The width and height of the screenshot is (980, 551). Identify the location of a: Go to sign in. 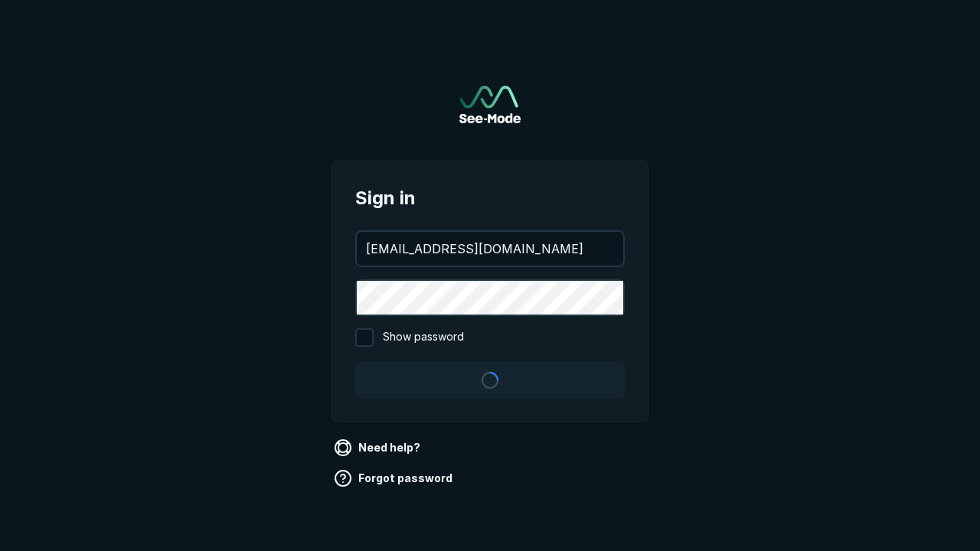
(490, 104).